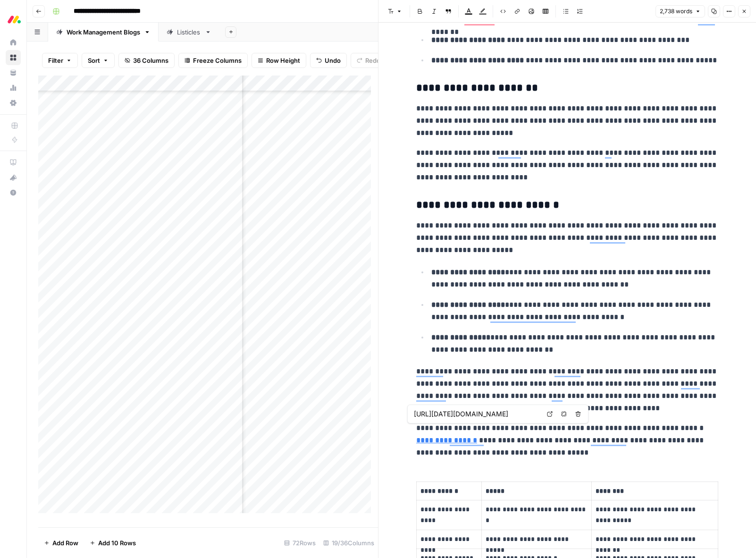 This screenshot has width=756, height=558. What do you see at coordinates (14, 43) in the screenshot?
I see `a: Home` at bounding box center [14, 43].